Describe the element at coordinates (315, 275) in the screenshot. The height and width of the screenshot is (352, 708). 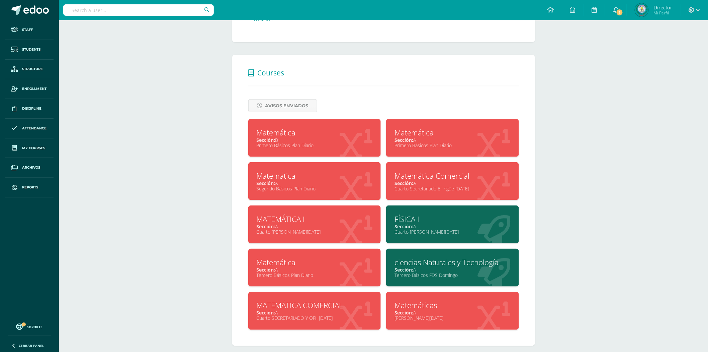
I see `div: Tercero Básicos Plan Diario` at that location.